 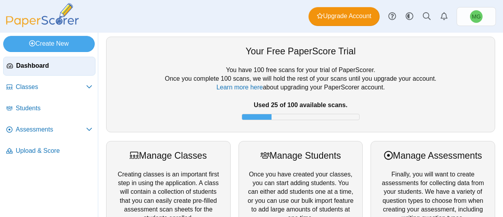 What do you see at coordinates (476, 17) in the screenshot?
I see `span: Misty Gaynair` at bounding box center [476, 17].